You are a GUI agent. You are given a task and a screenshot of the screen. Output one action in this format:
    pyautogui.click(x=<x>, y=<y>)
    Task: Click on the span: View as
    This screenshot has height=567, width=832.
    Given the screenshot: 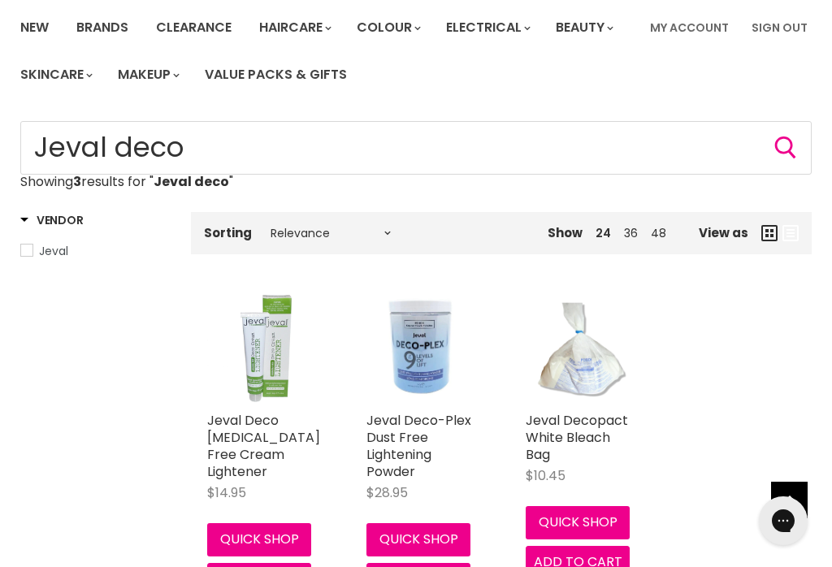 What is the action you would take?
    pyautogui.click(x=723, y=232)
    